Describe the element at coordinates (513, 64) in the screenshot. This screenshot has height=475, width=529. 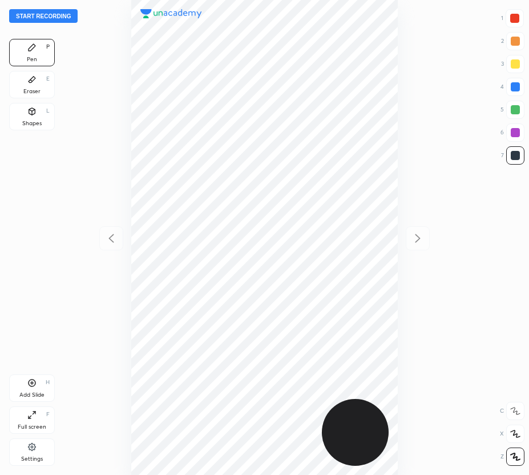
I see `div: 3` at that location.